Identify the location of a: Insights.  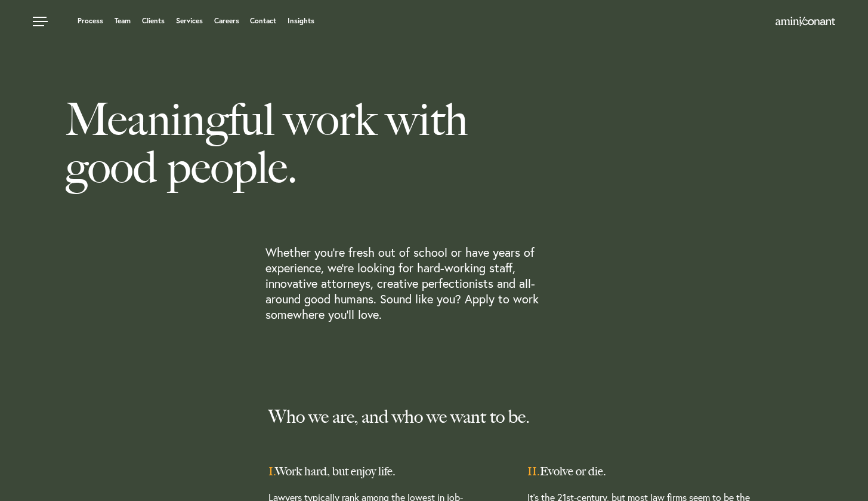
(301, 20).